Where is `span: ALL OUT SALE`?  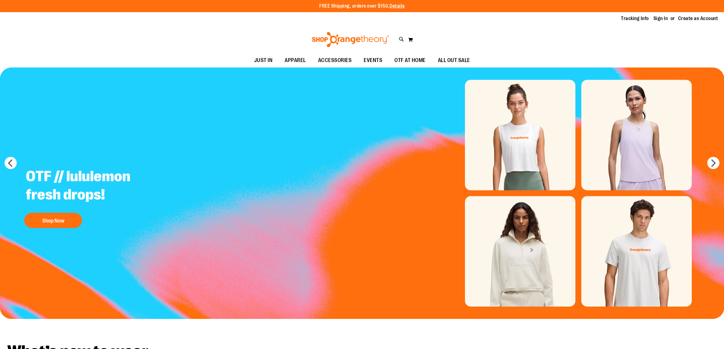 span: ALL OUT SALE is located at coordinates (454, 60).